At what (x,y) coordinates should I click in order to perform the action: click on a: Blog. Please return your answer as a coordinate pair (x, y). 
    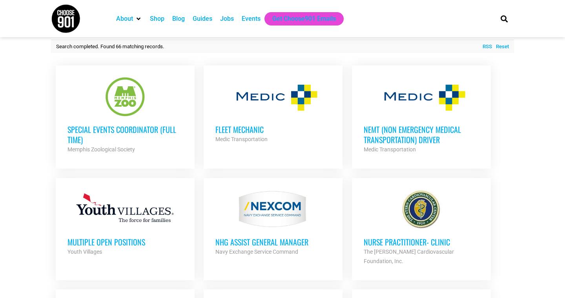
    Looking at the image, I should click on (179, 19).